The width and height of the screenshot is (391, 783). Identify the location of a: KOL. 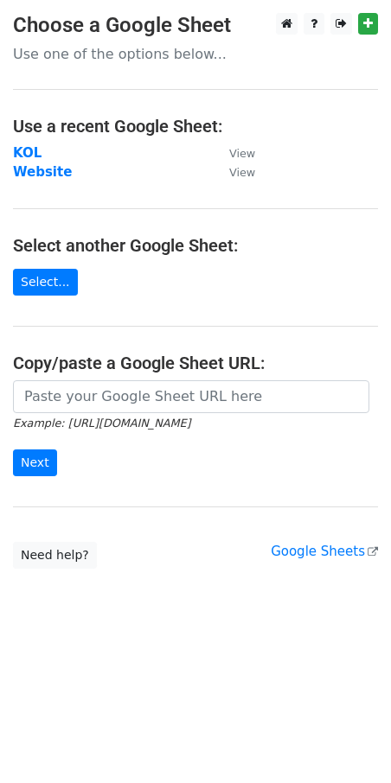
(27, 153).